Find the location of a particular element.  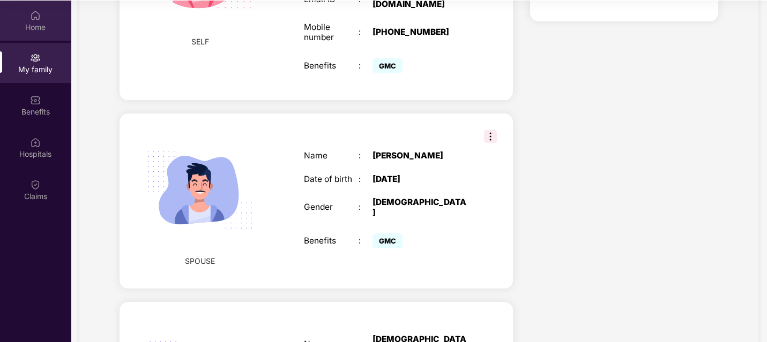

div: Mobile number is located at coordinates (331, 32).